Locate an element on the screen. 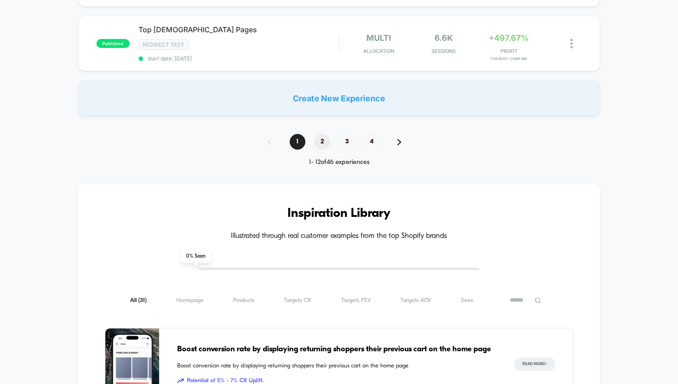  img: close is located at coordinates (572, 44).